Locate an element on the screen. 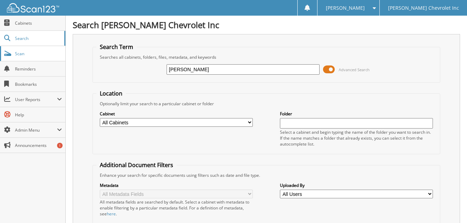 Image resolution: width=467 pixels, height=223 pixels. label: Cabinet is located at coordinates (176, 114).